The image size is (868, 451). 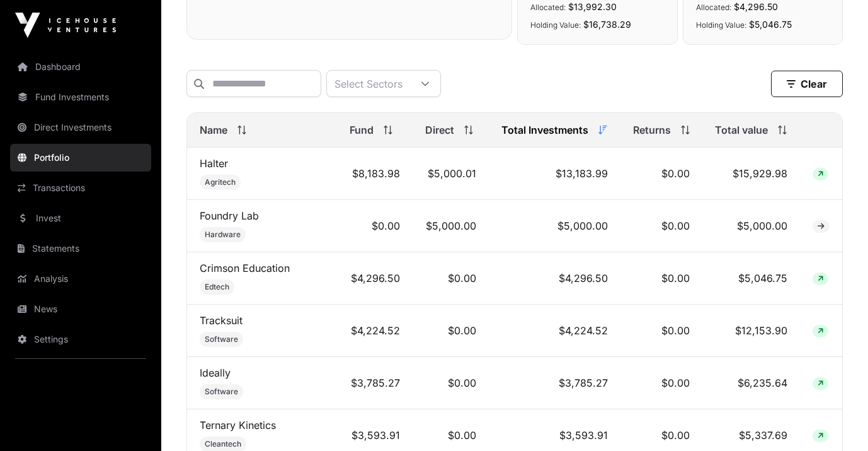 What do you see at coordinates (545, 130) in the screenshot?
I see `span: Total Investments` at bounding box center [545, 130].